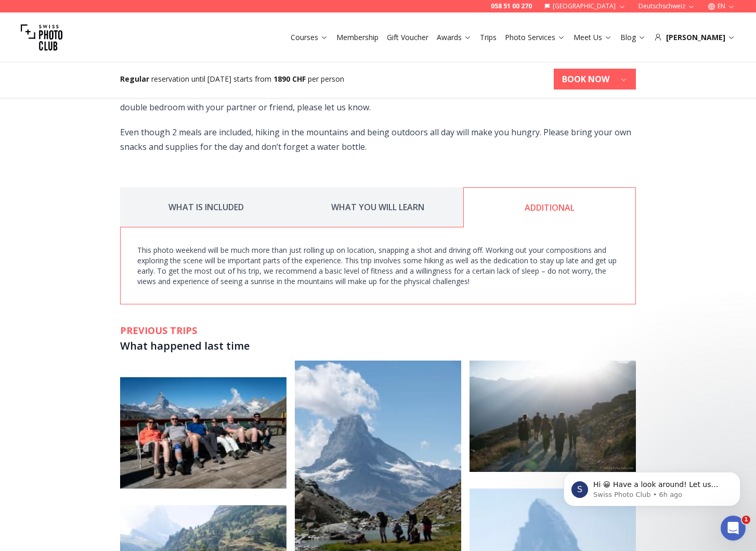  Describe the element at coordinates (112, 45) in the screenshot. I see `p: Message from Swiss Photo Club, sent 6h ago` at that location.